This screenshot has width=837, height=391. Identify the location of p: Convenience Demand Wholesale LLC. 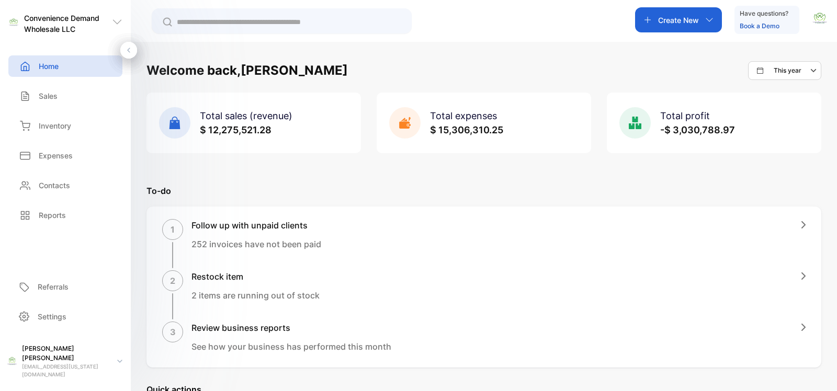
(68, 24).